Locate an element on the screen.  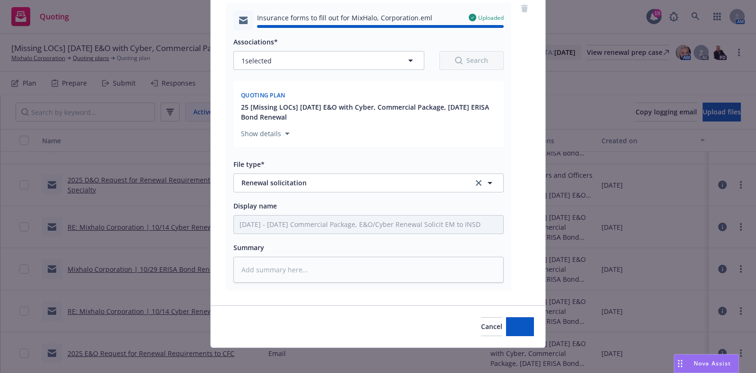
button: Cancel is located at coordinates (492, 327).